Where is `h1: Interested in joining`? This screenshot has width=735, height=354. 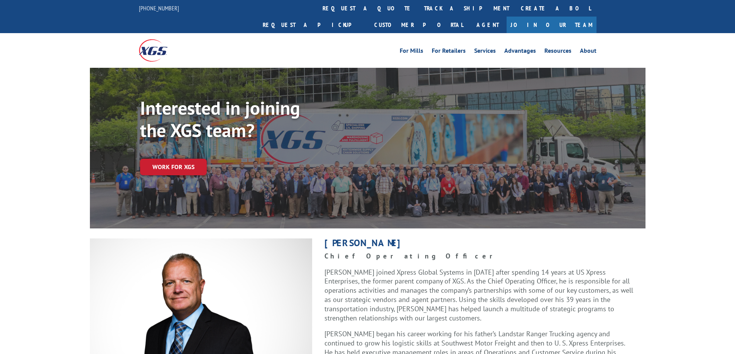
h1: Interested in joining is located at coordinates (256, 110).